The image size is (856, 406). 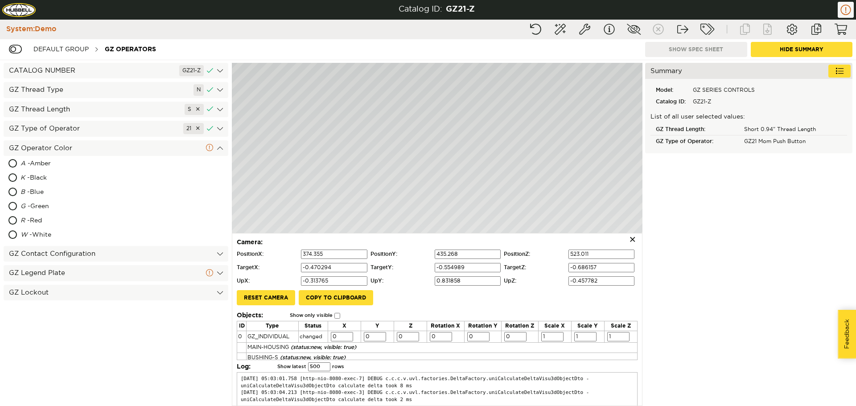 What do you see at coordinates (268, 254) in the screenshot?
I see `span: Position X :` at bounding box center [268, 254].